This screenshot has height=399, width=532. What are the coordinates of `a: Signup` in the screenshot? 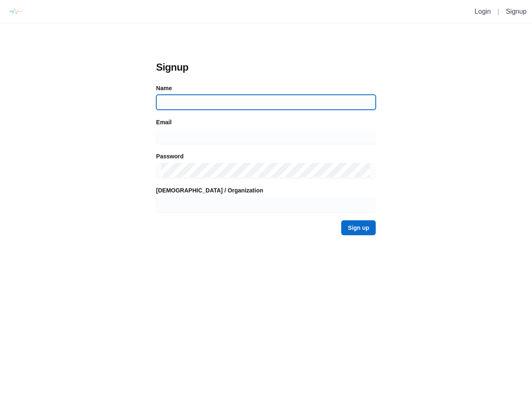 It's located at (516, 11).